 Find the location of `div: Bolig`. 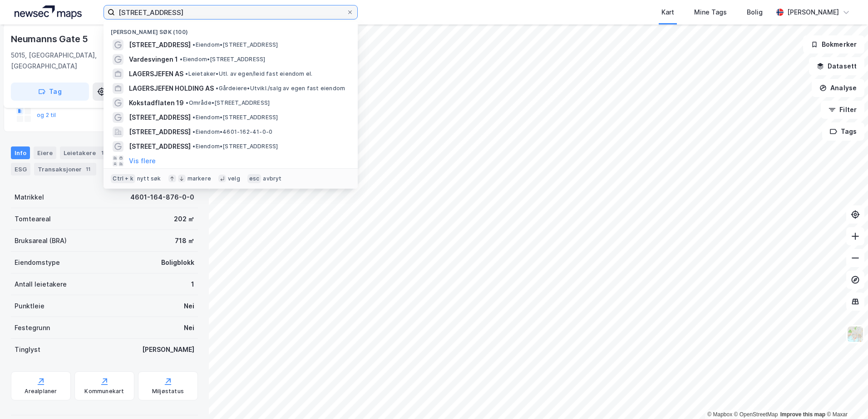

div: Bolig is located at coordinates (754, 12).